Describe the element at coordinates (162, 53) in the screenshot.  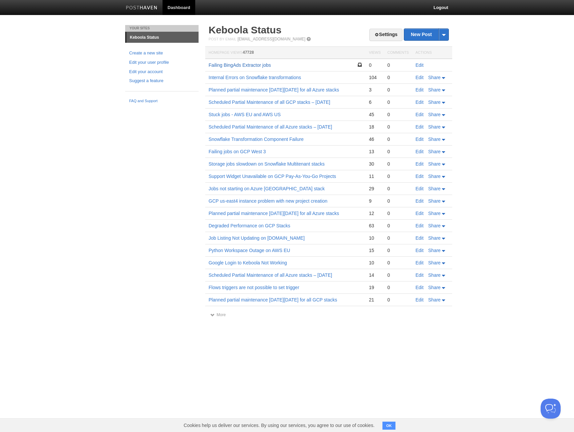
I see `a: Create a new site` at that location.